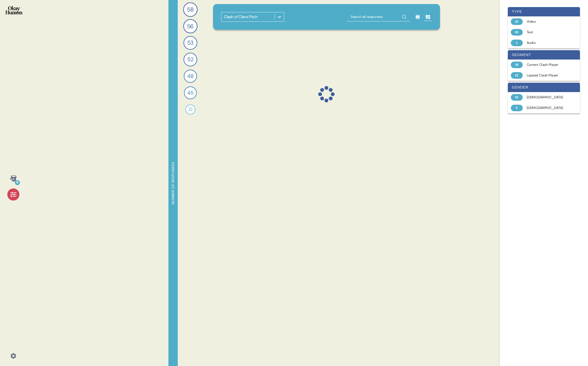 The width and height of the screenshot is (588, 366). Describe the element at coordinates (547, 75) in the screenshot. I see `div: Lapsed Clash Player` at that location.